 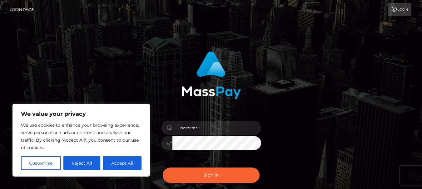 I want to click on button: Accept All, so click(x=122, y=164).